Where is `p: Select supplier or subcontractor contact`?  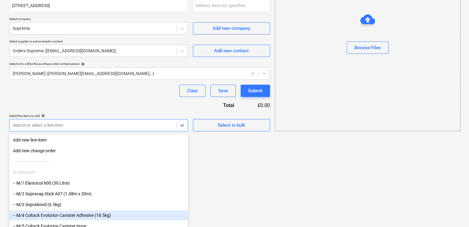 p: Select supplier or subcontractor contact is located at coordinates (99, 42).